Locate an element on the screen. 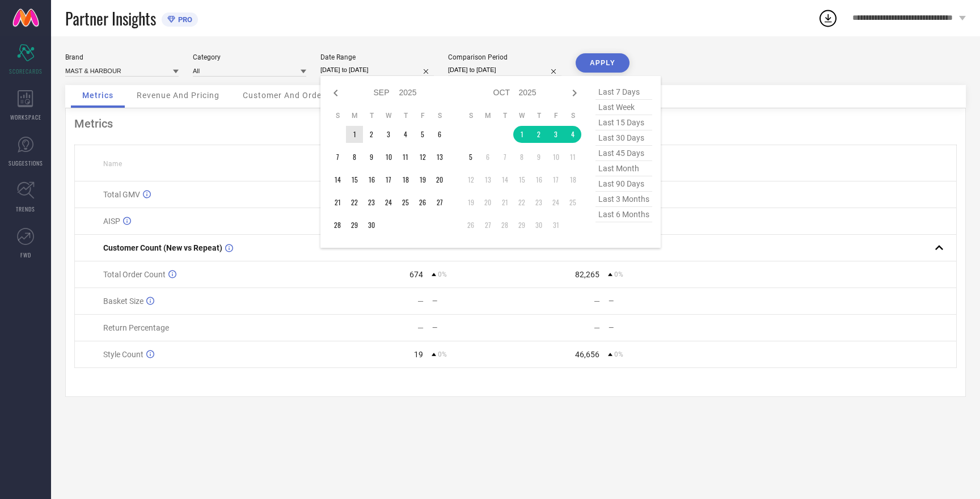  div: Metrics is located at coordinates (516, 124).